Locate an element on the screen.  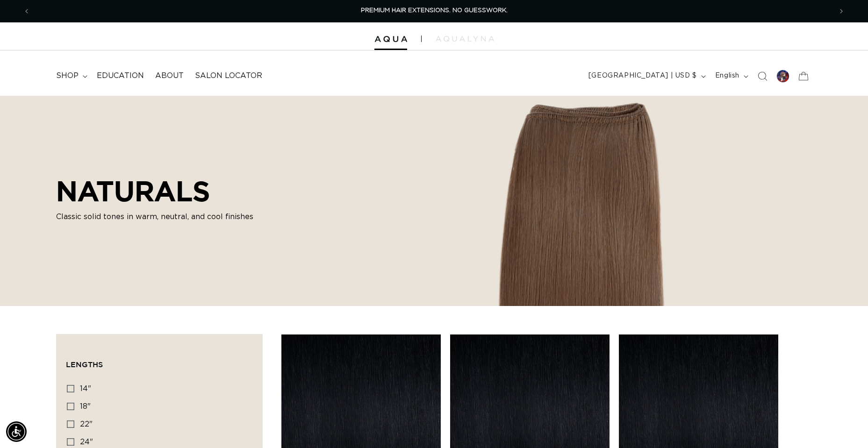
summary: Lengths (0 selected) is located at coordinates (159, 361).